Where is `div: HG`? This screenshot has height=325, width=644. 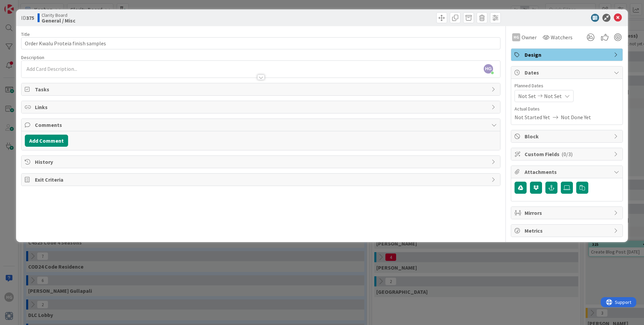
div: HG is located at coordinates (516, 37).